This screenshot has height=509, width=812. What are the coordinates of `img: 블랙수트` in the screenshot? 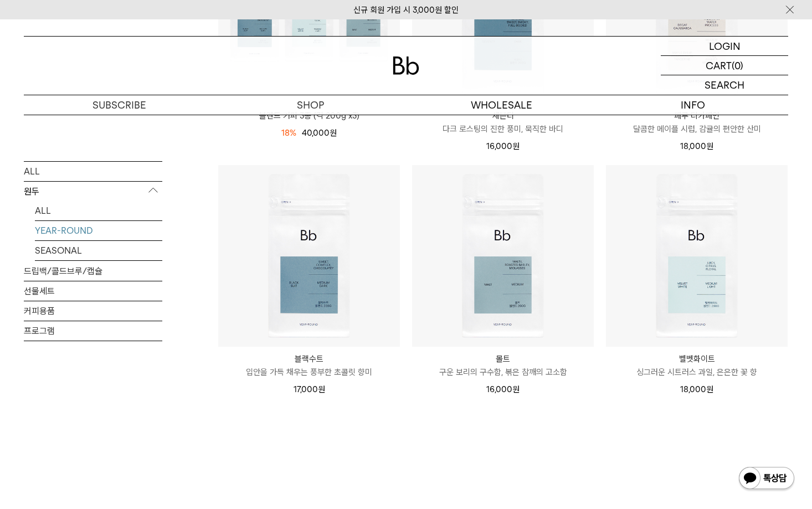 It's located at (309, 256).